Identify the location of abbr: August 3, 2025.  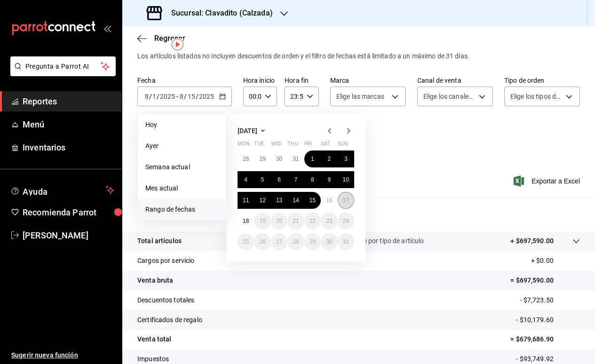
(346, 159).